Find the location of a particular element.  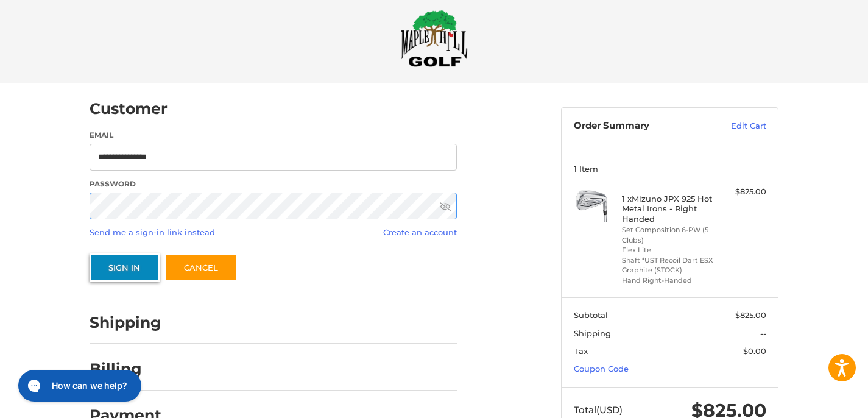

h3: 1 Item is located at coordinates (670, 169).